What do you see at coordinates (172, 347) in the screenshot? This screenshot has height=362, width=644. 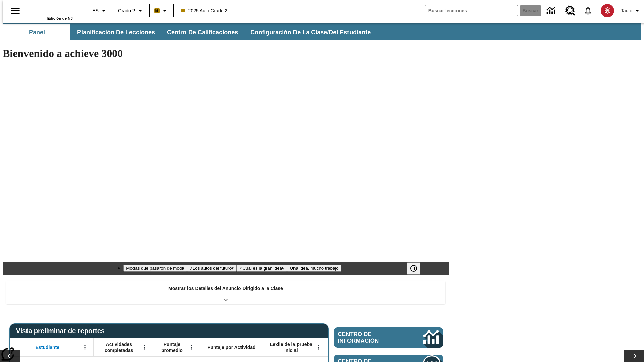 I see `span: Puntaje promedio` at bounding box center [172, 347].